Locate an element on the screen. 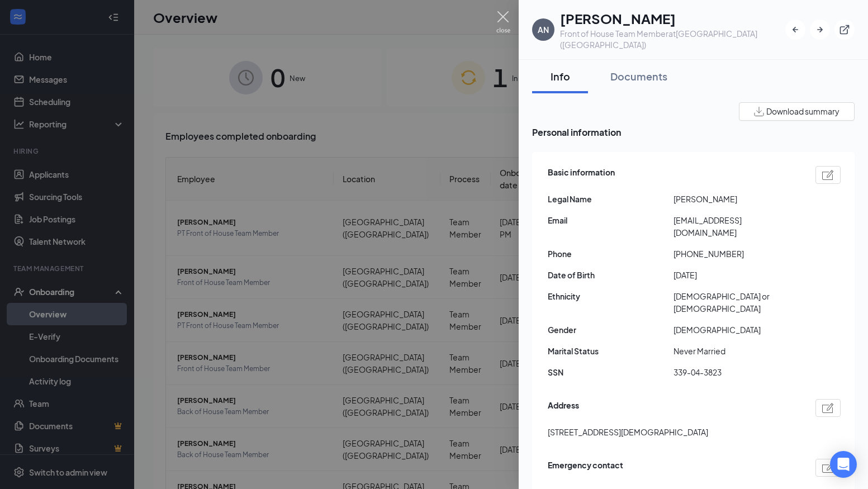 The image size is (868, 489). span: Email is located at coordinates (610, 220).